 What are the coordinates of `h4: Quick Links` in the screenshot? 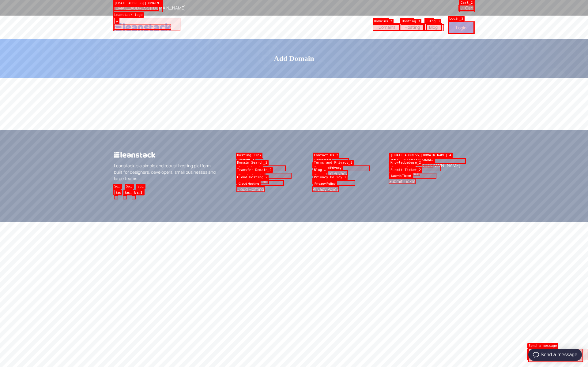 It's located at (274, 154).